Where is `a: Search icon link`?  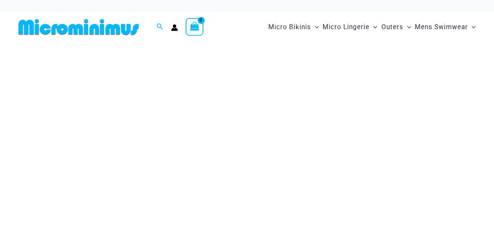
a: Search icon link is located at coordinates (160, 27).